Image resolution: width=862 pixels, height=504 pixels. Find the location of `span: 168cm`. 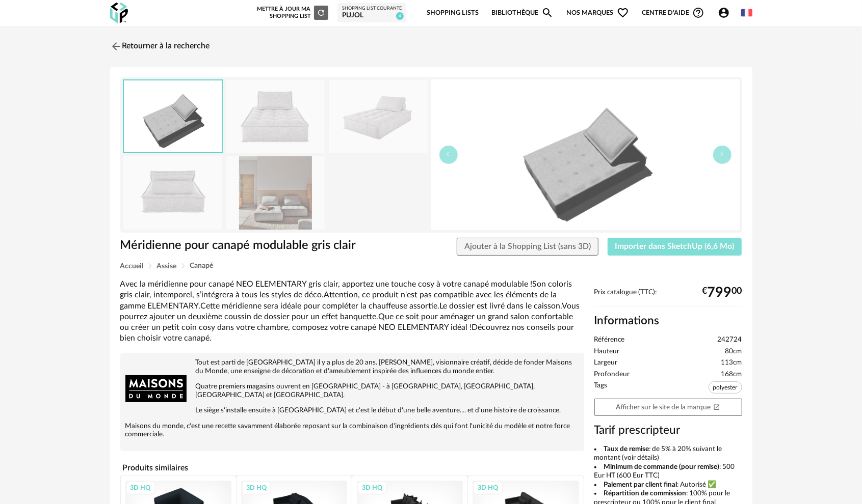

span: 168cm is located at coordinates (731, 375).